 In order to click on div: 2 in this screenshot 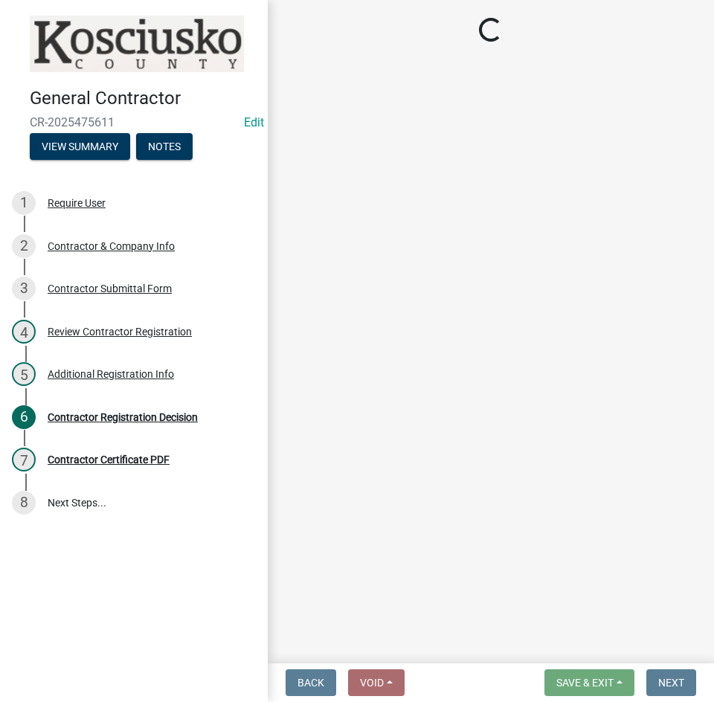, I will do `click(24, 246)`.